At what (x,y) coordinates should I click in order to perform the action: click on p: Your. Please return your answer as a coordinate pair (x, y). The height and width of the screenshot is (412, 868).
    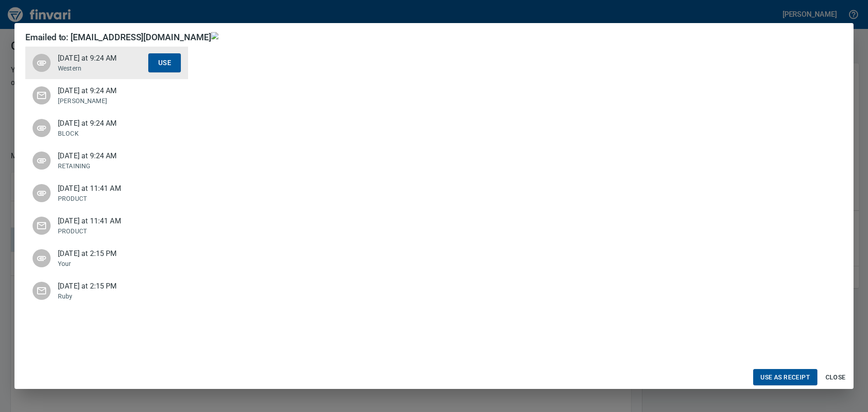
    Looking at the image, I should click on (103, 263).